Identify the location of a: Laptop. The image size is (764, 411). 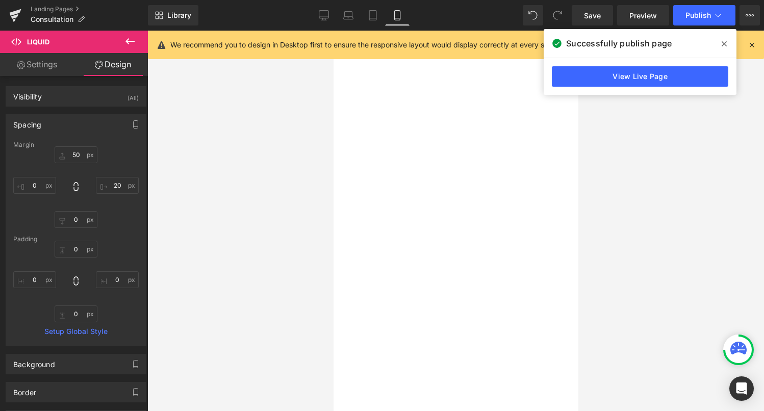
(348, 15).